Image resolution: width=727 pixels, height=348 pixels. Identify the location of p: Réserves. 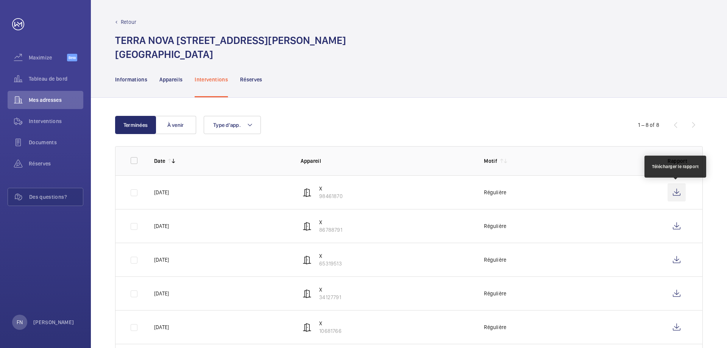
(251, 80).